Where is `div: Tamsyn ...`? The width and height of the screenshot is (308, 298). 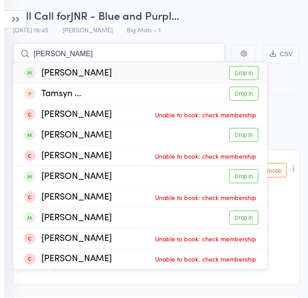
div: Tamsyn ... is located at coordinates (53, 93).